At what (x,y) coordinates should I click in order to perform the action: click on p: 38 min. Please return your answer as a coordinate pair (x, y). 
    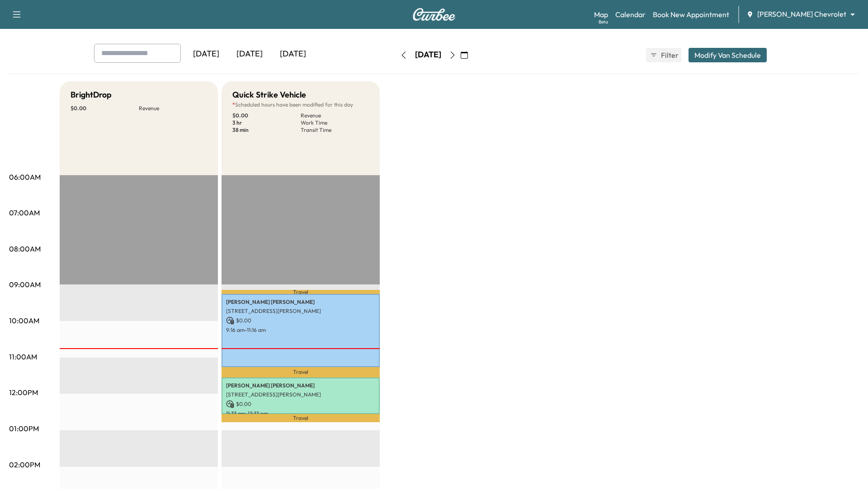
    Looking at the image, I should click on (267, 130).